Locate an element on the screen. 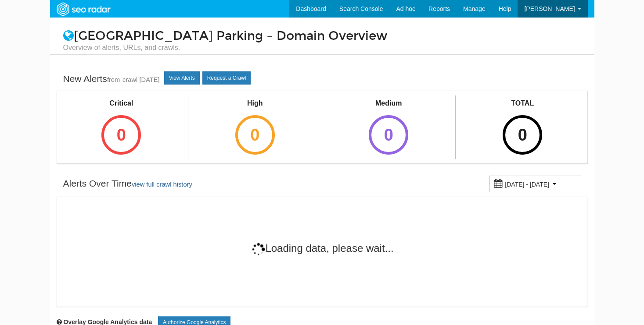 The width and height of the screenshot is (644, 325). div: Critical is located at coordinates (121, 103).